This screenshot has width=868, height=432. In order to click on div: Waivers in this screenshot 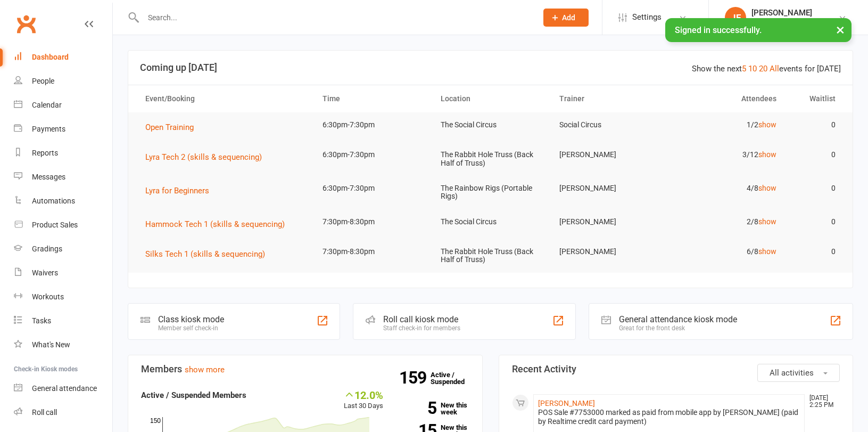, I will do `click(45, 273)`.